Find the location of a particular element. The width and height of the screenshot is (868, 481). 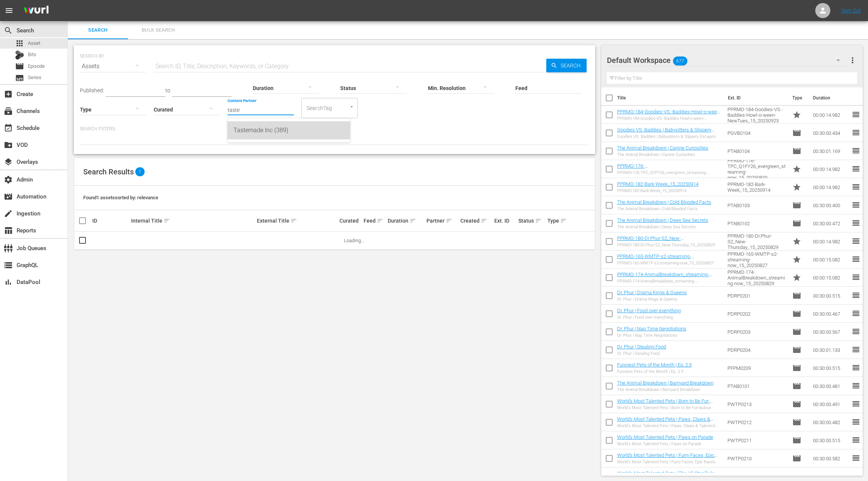

td: PTAB0102 is located at coordinates (757, 223).